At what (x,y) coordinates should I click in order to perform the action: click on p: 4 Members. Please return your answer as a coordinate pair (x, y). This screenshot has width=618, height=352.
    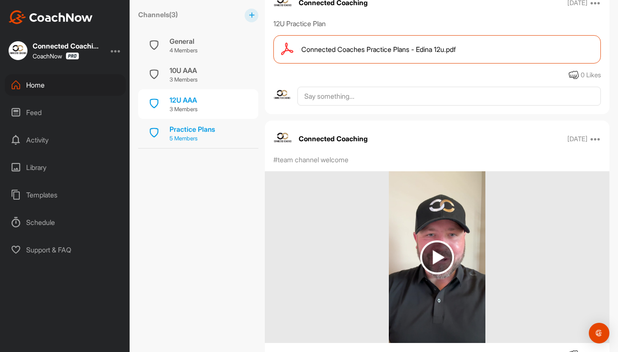
    Looking at the image, I should click on (183, 51).